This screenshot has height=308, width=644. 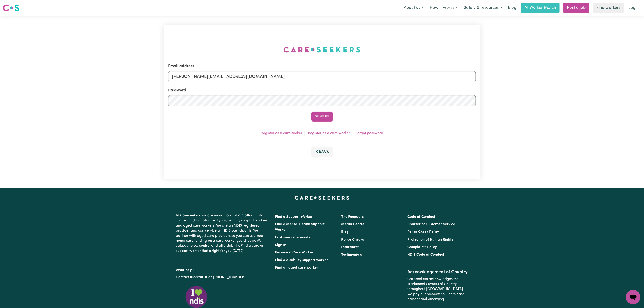 What do you see at coordinates (181, 66) in the screenshot?
I see `label: Email address` at bounding box center [181, 66].